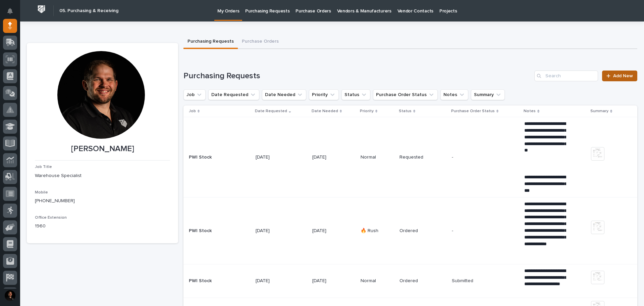 The image size is (644, 306). I want to click on p: Requested, so click(421, 157).